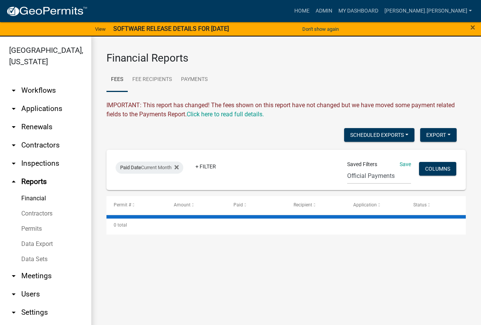 This screenshot has height=325, width=481. What do you see at coordinates (182, 205) in the screenshot?
I see `span: Amount` at bounding box center [182, 205].